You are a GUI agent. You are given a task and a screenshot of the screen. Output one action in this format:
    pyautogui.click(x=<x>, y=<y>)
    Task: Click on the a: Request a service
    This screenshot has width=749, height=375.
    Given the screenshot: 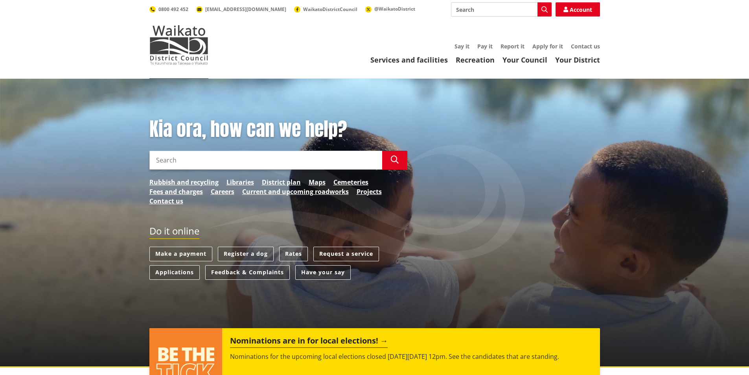 What is the action you would take?
    pyautogui.click(x=346, y=254)
    